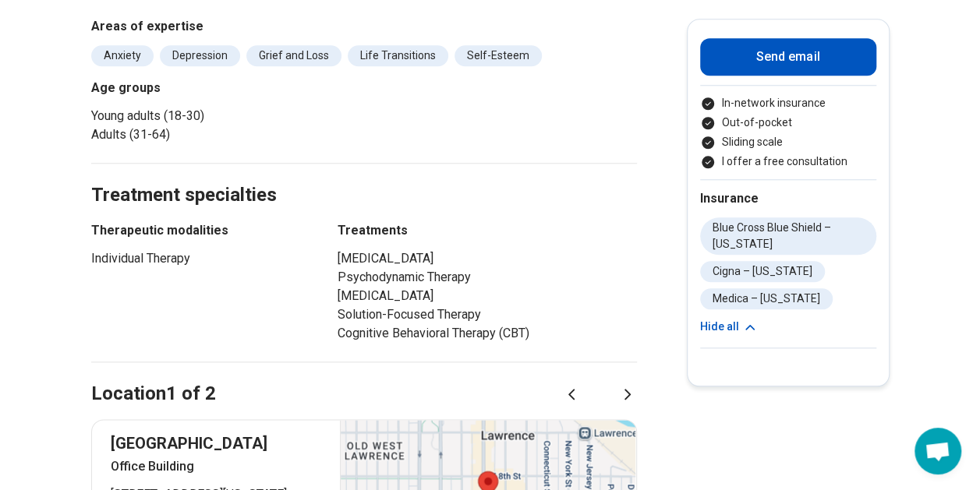  Describe the element at coordinates (788, 142) in the screenshot. I see `li: Sliding scale` at that location.